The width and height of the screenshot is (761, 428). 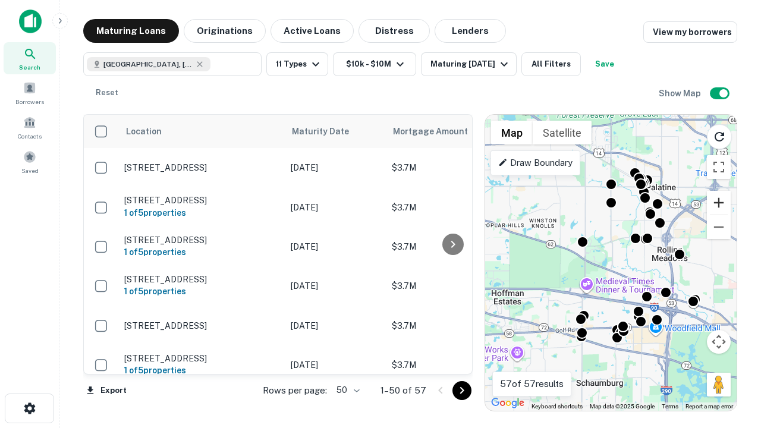 What do you see at coordinates (719, 385) in the screenshot?
I see `button: Drag Pegman onto the map to open Street View` at bounding box center [719, 385].